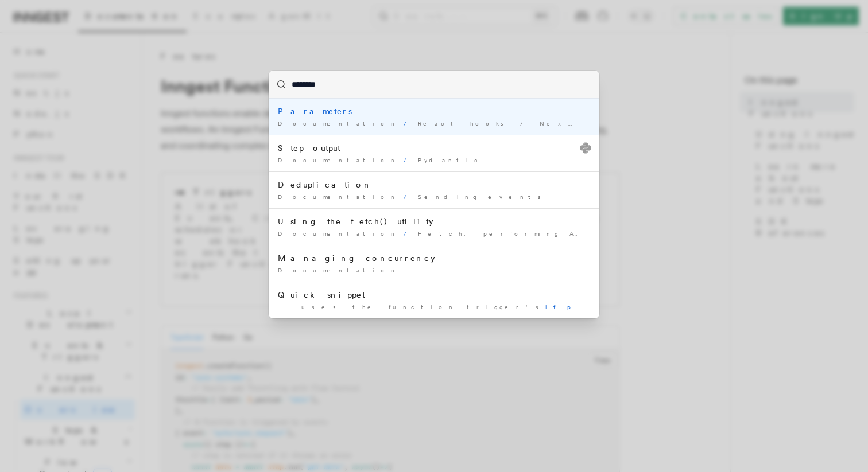  What do you see at coordinates (434, 258) in the screenshot?
I see `div: Managing concurrency` at bounding box center [434, 258].